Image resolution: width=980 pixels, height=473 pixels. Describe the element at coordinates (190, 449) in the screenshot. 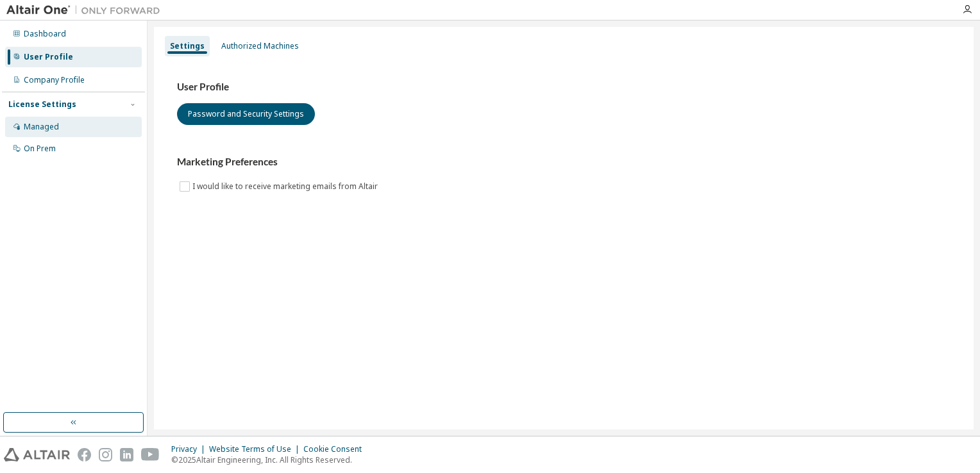

I see `div: Privacy` at that location.